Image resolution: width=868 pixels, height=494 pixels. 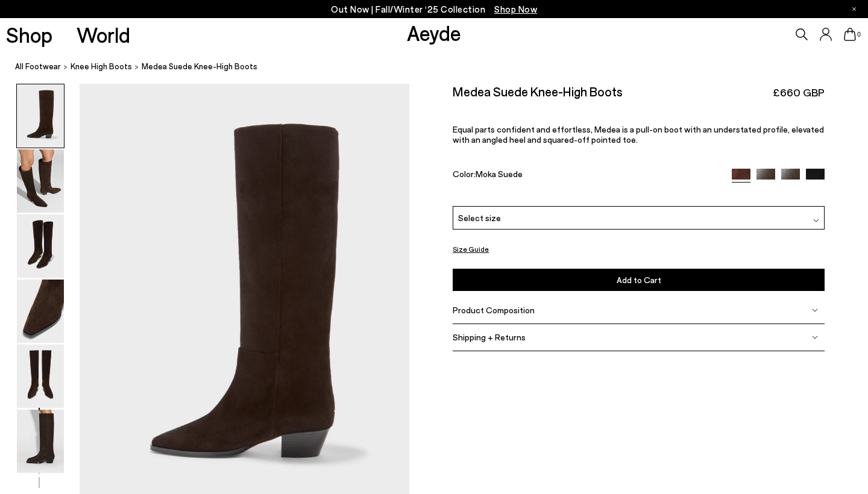 I want to click on span: knee high boots, so click(x=102, y=66).